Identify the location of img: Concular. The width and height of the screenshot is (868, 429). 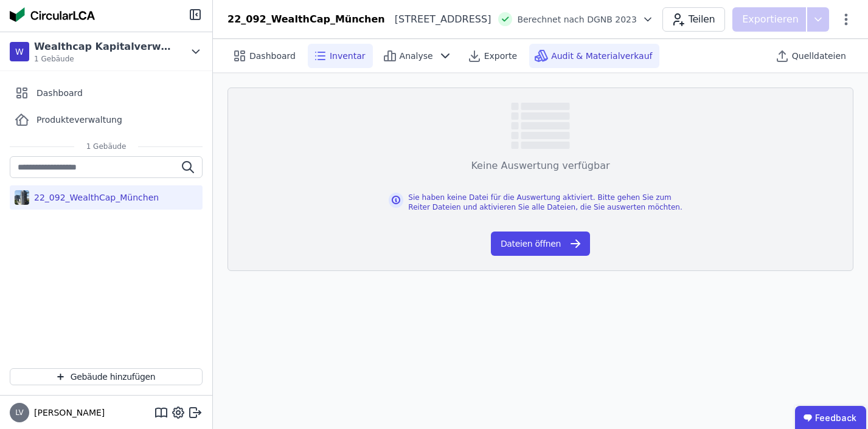
(52, 14).